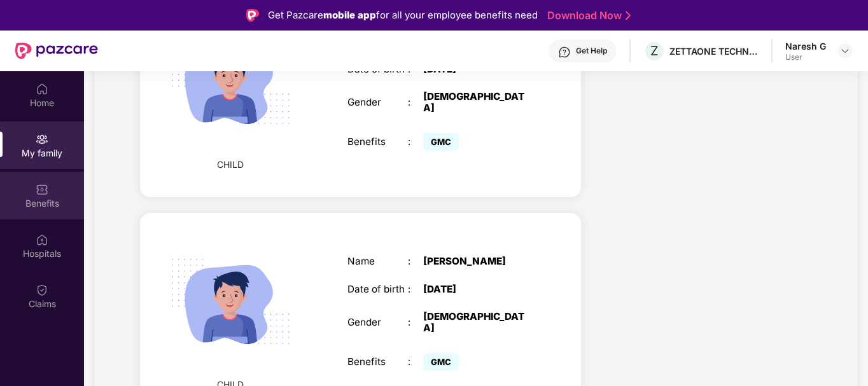  What do you see at coordinates (230, 165) in the screenshot?
I see `span: CHILD` at bounding box center [230, 165].